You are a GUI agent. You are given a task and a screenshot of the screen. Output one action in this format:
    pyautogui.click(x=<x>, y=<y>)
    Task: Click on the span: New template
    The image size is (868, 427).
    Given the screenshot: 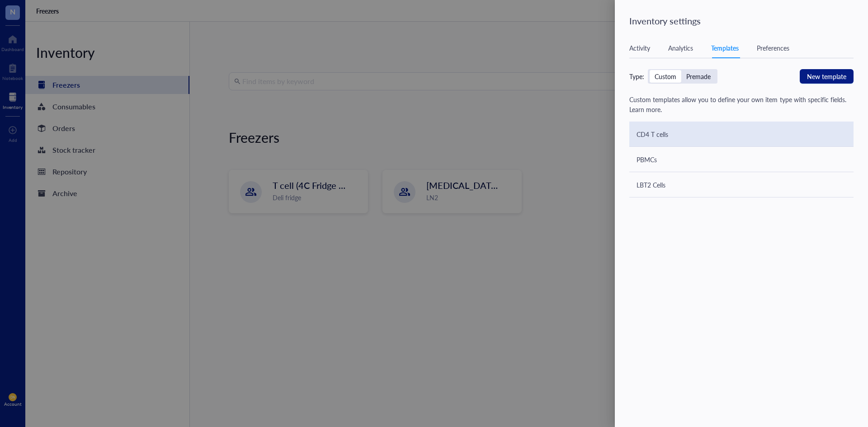 What is the action you would take?
    pyautogui.click(x=826, y=76)
    